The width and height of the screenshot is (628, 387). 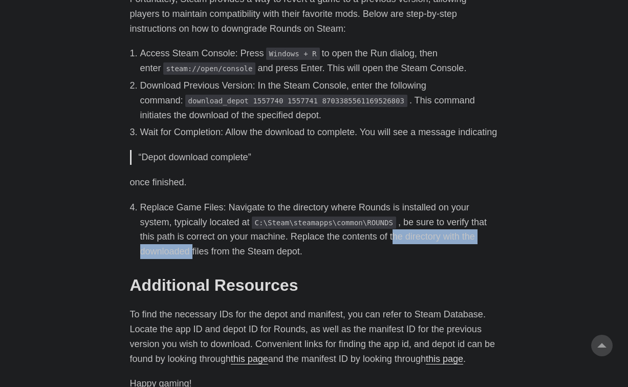 I want to click on h2: Additional Resources, so click(x=314, y=285).